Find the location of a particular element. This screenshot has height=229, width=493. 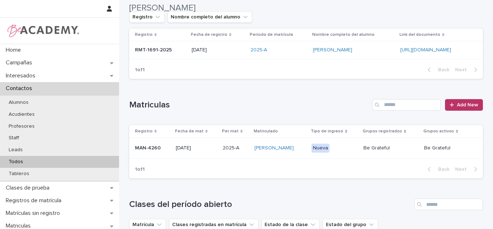

span: Add New is located at coordinates (468, 105).